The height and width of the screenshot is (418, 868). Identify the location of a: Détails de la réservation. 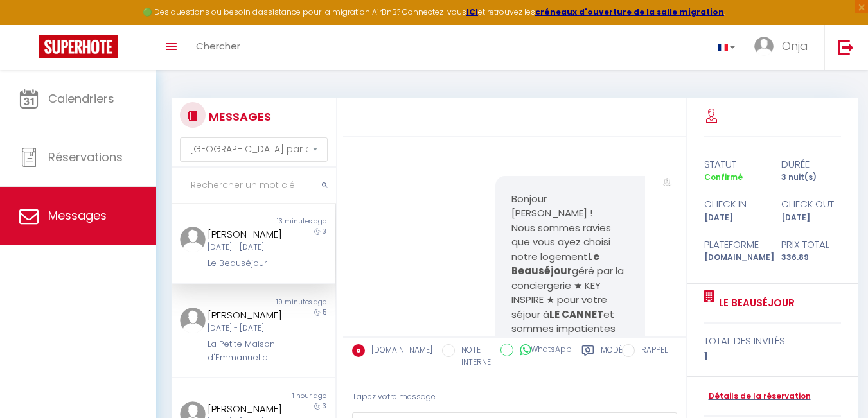
(757, 397).